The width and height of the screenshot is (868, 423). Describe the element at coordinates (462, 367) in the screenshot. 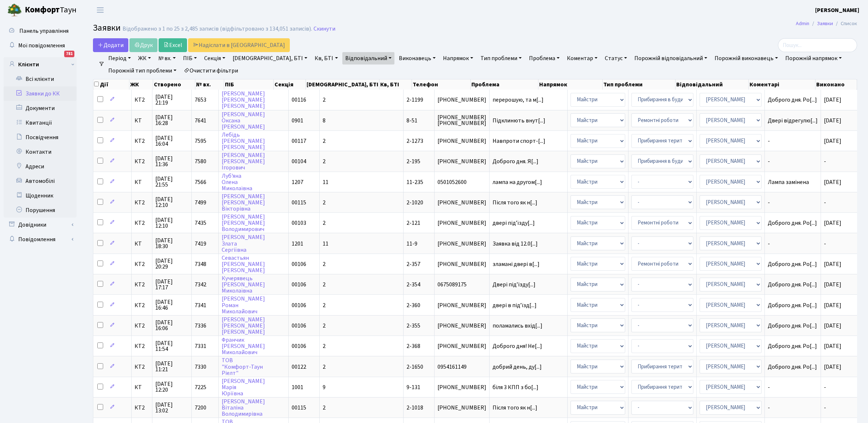

I see `span: 0954161149` at that location.